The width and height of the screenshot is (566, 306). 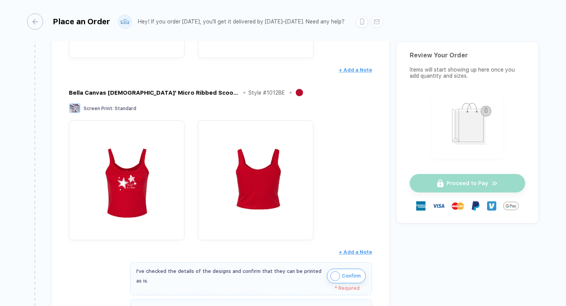 I want to click on button: iconConfirm, so click(x=346, y=276).